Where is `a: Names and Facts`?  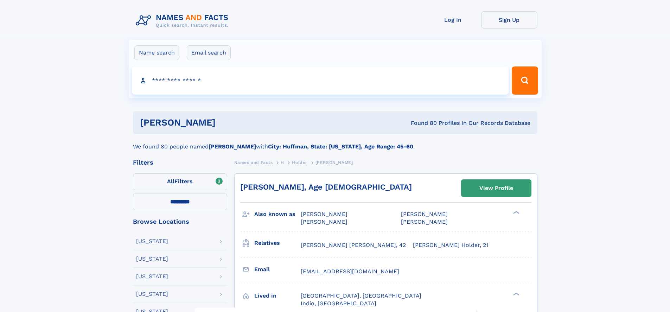 a: Names and Facts is located at coordinates (253, 162).